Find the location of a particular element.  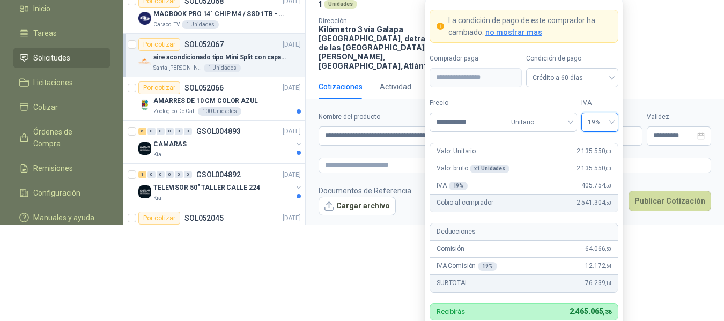

p: GSOL004893 is located at coordinates (218, 131).